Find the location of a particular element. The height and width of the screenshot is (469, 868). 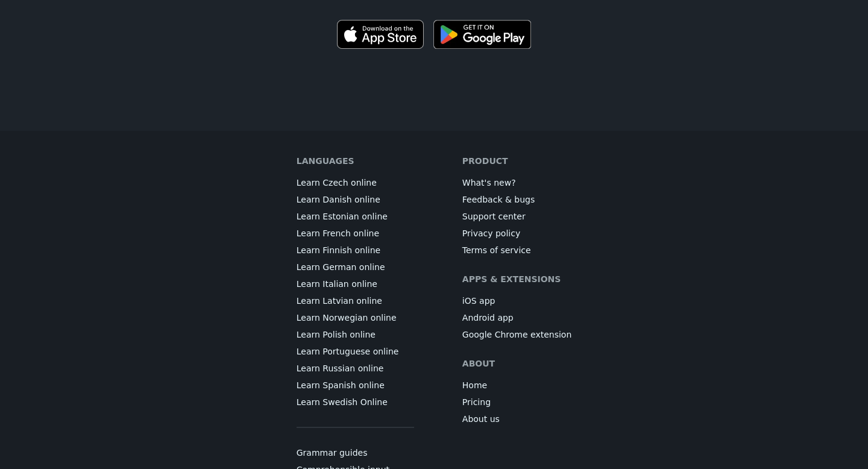

img: Get it on Google Play is located at coordinates (482, 34).